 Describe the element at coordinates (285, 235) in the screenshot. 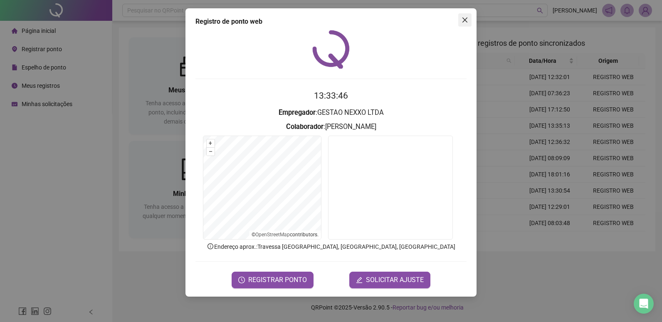

I see `li: © contributors.` at that location.